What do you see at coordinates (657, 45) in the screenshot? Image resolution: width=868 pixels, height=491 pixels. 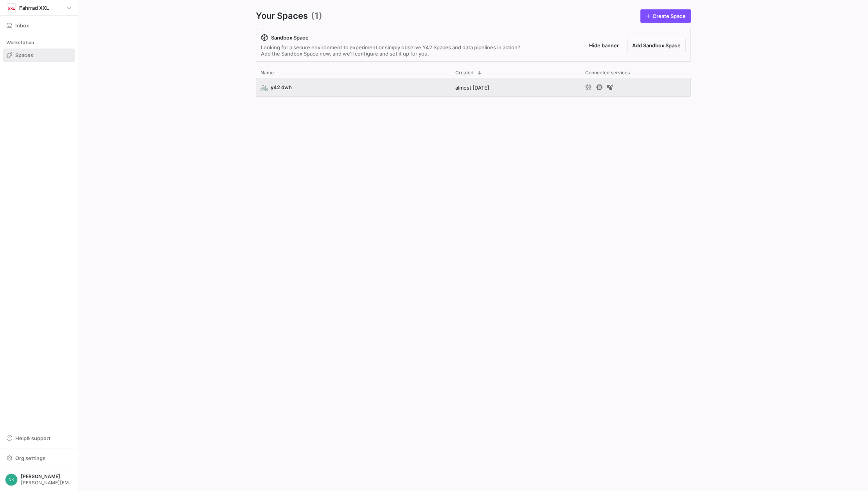 I see `button: Add Sandbox Space` at bounding box center [657, 45].